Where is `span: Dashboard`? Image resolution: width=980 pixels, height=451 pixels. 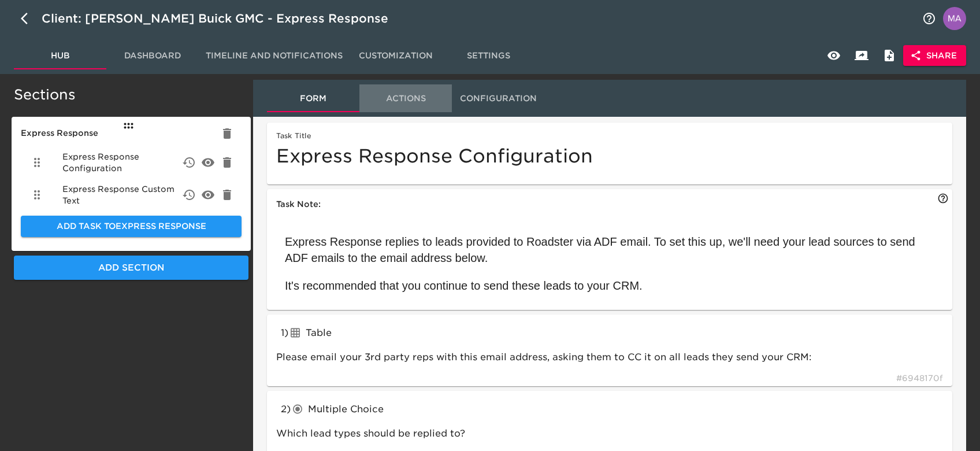
span: Dashboard is located at coordinates (153, 55).